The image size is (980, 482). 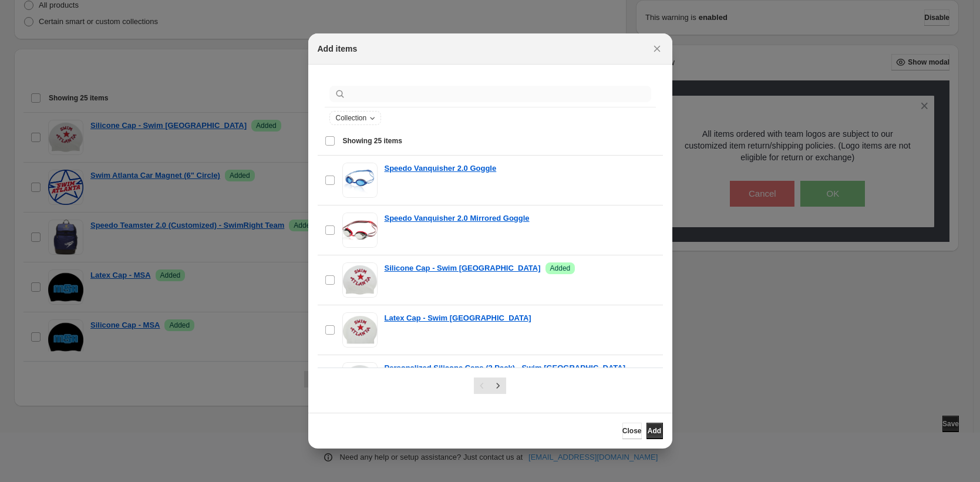 I want to click on button: Add, so click(x=654, y=431).